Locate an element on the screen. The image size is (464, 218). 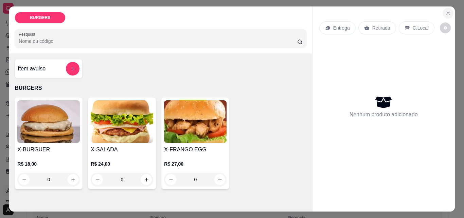
h4: X-FRANGO EGG is located at coordinates (195, 150).